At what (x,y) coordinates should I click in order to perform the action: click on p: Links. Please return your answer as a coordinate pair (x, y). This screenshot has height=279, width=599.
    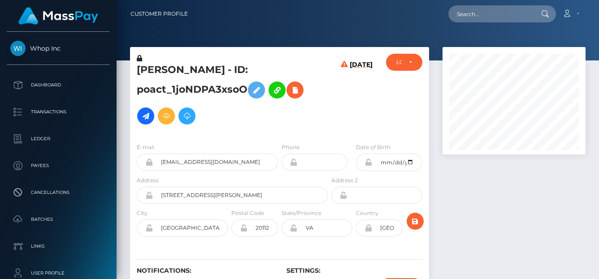
    Looking at the image, I should click on (58, 247).